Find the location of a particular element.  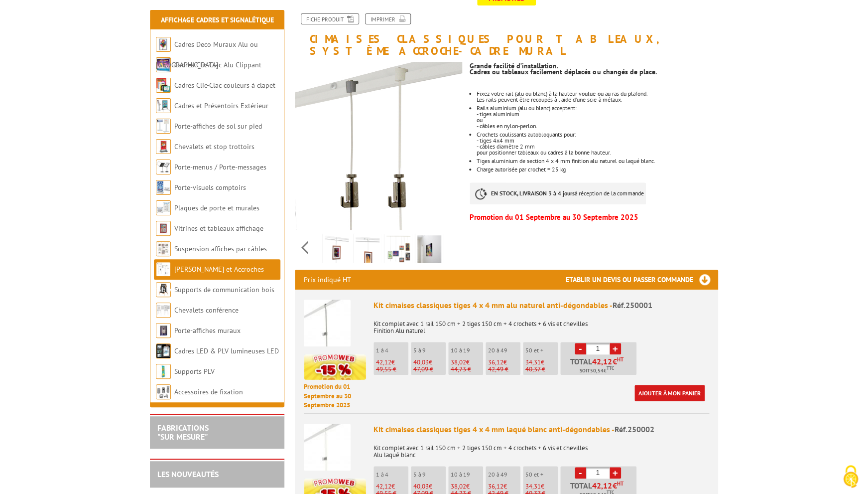

img: Supports PLV is located at coordinates (163, 371).